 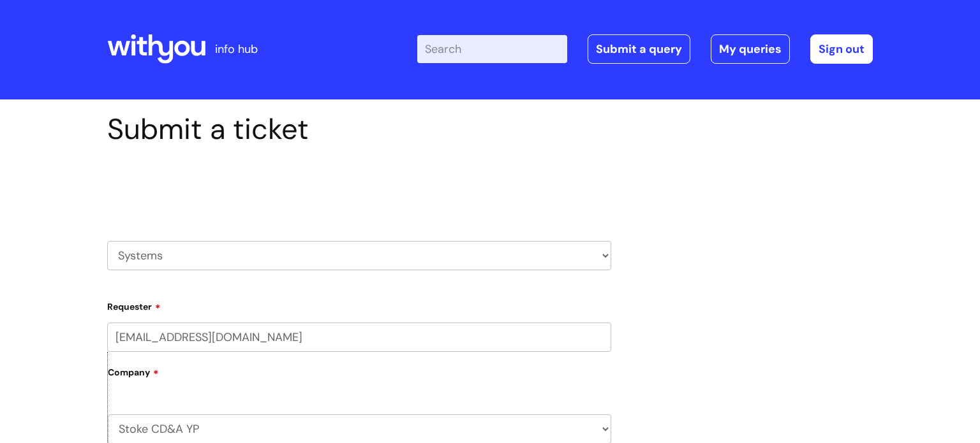 I want to click on label: Company, so click(x=359, y=377).